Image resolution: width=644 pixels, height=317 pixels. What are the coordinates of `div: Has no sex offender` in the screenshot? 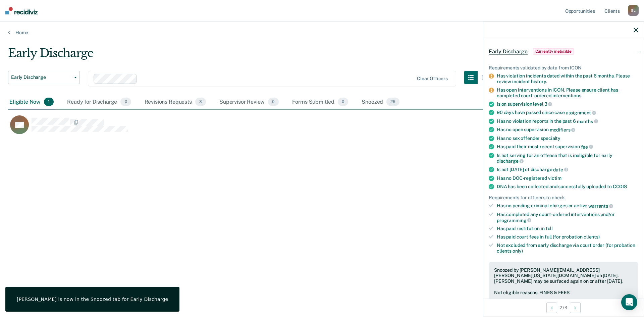 It's located at (568, 139).